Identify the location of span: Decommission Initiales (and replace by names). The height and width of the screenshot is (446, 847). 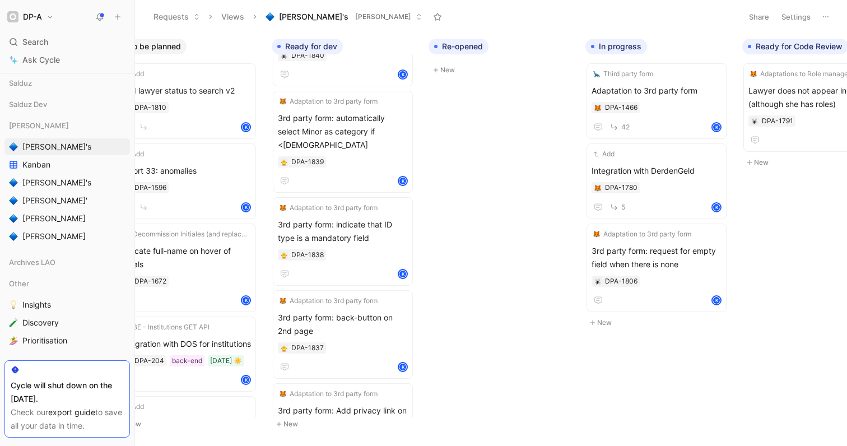
(191, 234).